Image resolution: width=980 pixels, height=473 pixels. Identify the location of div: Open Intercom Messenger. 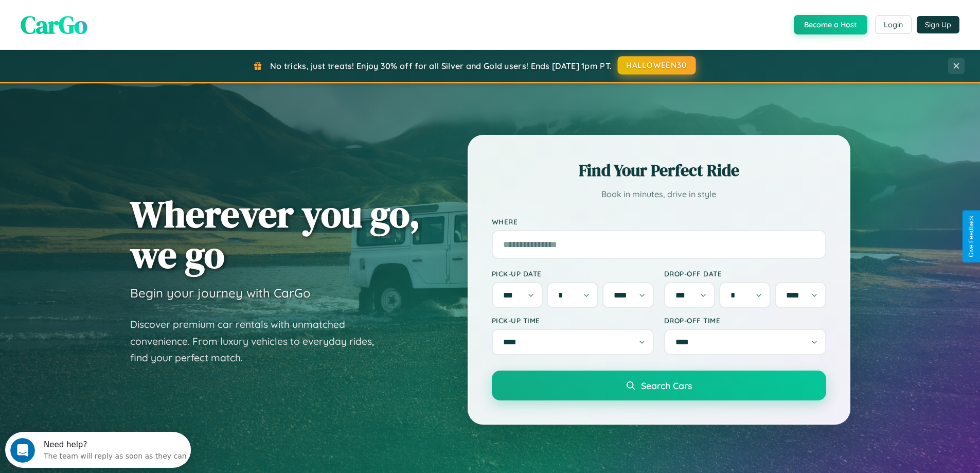
(98, 18).